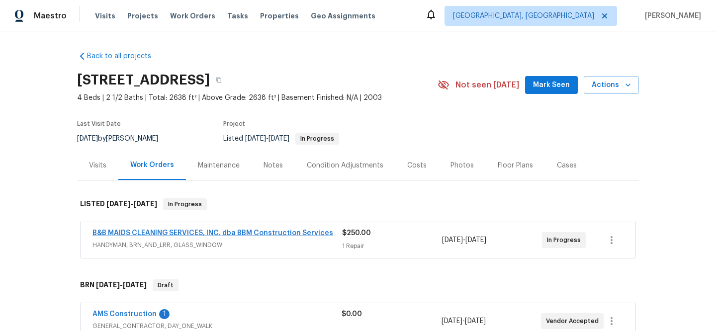 This screenshot has width=716, height=331. I want to click on span: GENERAL_CONTRACTOR, DAY_ONE_WALK, so click(217, 326).